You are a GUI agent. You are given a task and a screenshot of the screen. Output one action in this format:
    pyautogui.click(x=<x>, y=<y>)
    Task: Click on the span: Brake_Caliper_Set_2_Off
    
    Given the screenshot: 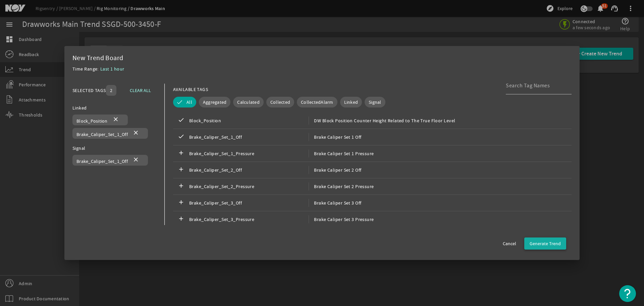 What is the action you would take?
    pyautogui.click(x=249, y=170)
    